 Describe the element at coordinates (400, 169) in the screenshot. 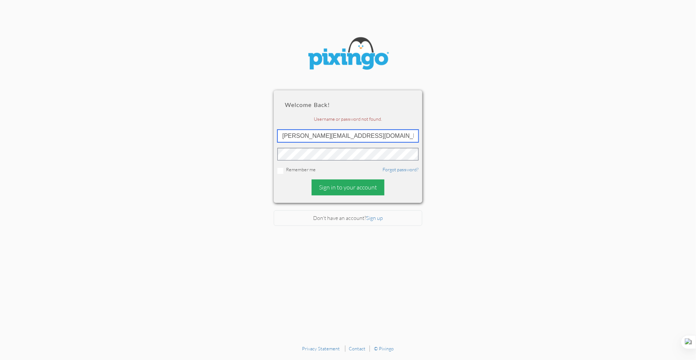

I see `a: Forgot password?` at that location.